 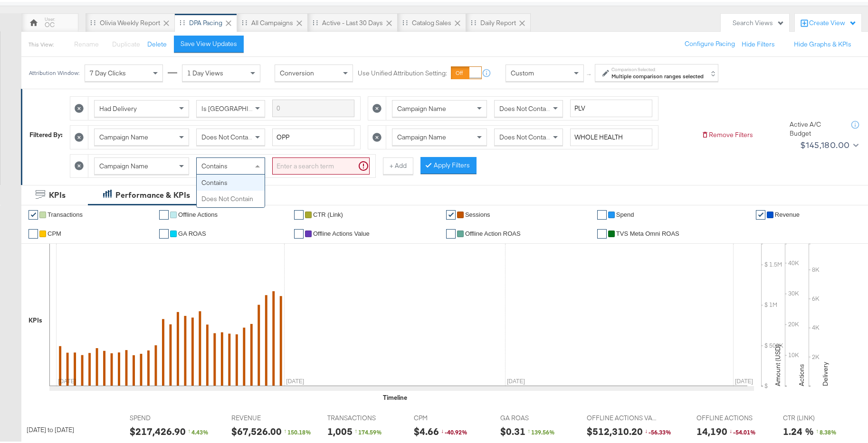 What do you see at coordinates (165, 416) in the screenshot?
I see `span: SPEND` at bounding box center [165, 416].